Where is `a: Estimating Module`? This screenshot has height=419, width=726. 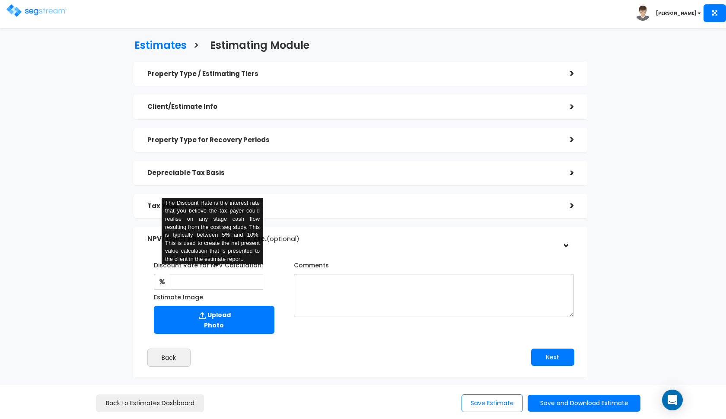
a: Estimating Module is located at coordinates (256, 44).